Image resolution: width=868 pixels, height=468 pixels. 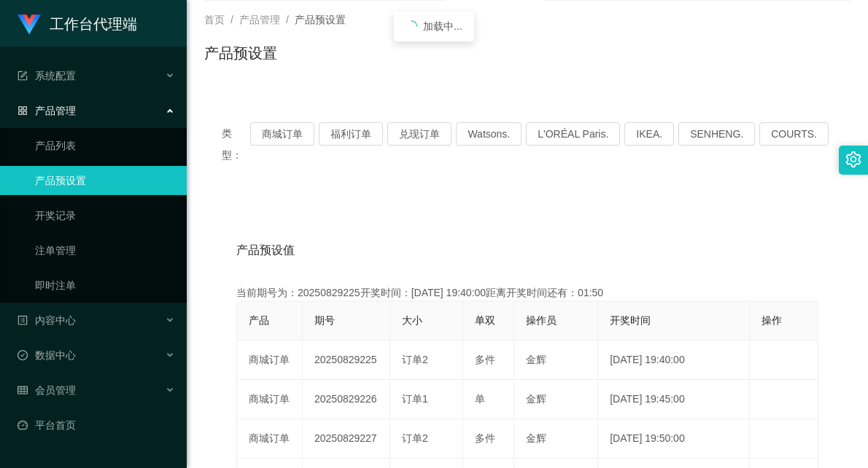 I want to click on a: 即时注单, so click(x=105, y=286).